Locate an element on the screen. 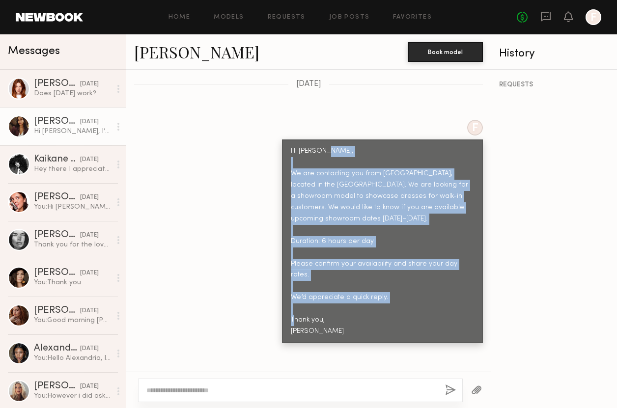 Image resolution: width=617 pixels, height=408 pixels. button: Book model is located at coordinates (445, 52).